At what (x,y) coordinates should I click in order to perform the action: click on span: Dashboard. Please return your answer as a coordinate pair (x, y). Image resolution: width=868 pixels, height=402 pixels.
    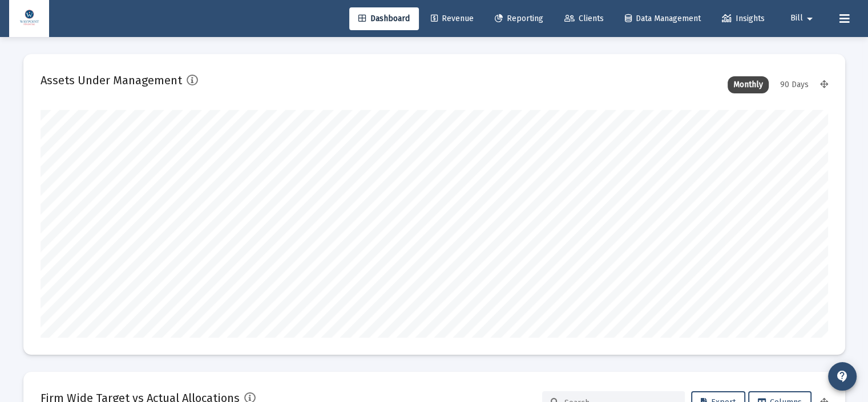
    Looking at the image, I should click on (384, 18).